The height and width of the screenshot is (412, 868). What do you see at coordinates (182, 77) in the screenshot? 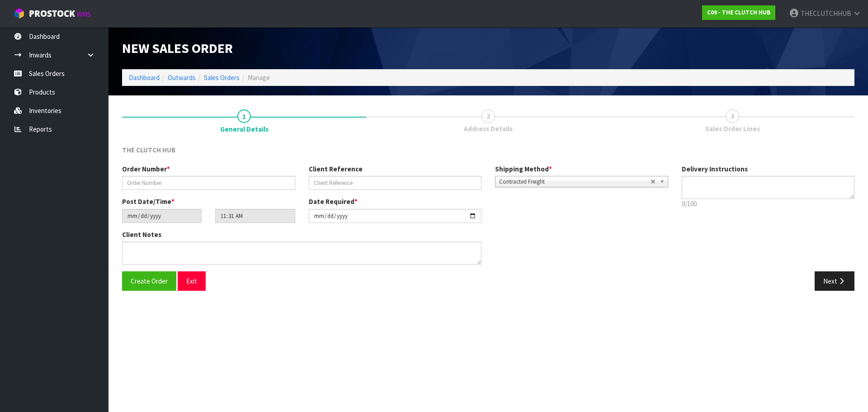
I see `a: Outwards` at bounding box center [182, 77].